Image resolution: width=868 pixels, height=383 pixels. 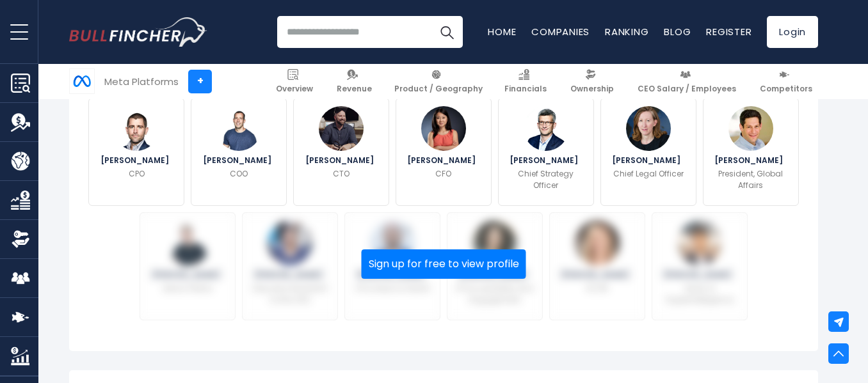 I want to click on button: Sign up for free to view profile, so click(x=443, y=265).